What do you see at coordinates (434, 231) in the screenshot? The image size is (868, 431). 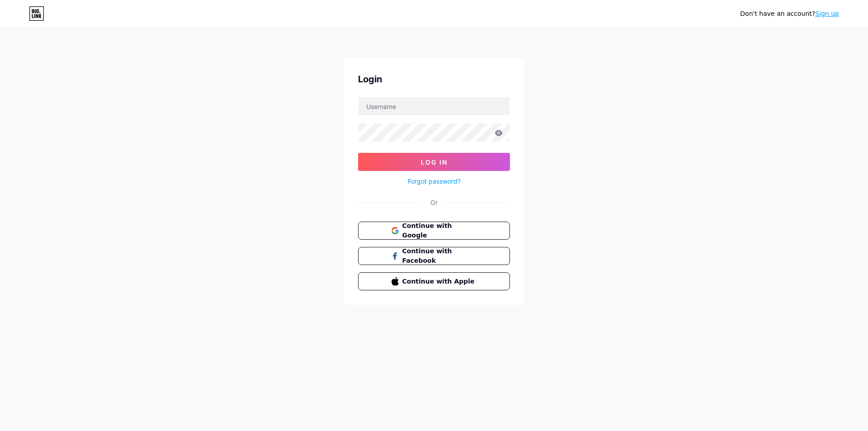 I see `button: Continue with Google` at bounding box center [434, 231].